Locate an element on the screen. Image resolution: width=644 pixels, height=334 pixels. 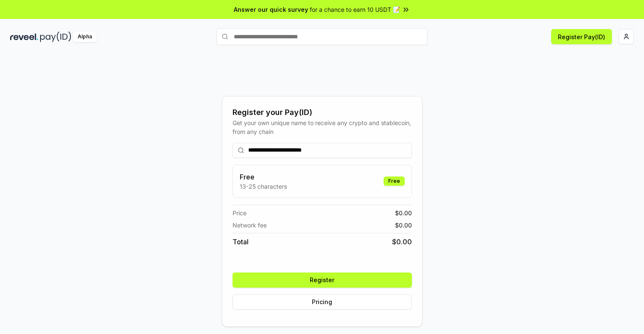
button: Pricing is located at coordinates (322, 302).